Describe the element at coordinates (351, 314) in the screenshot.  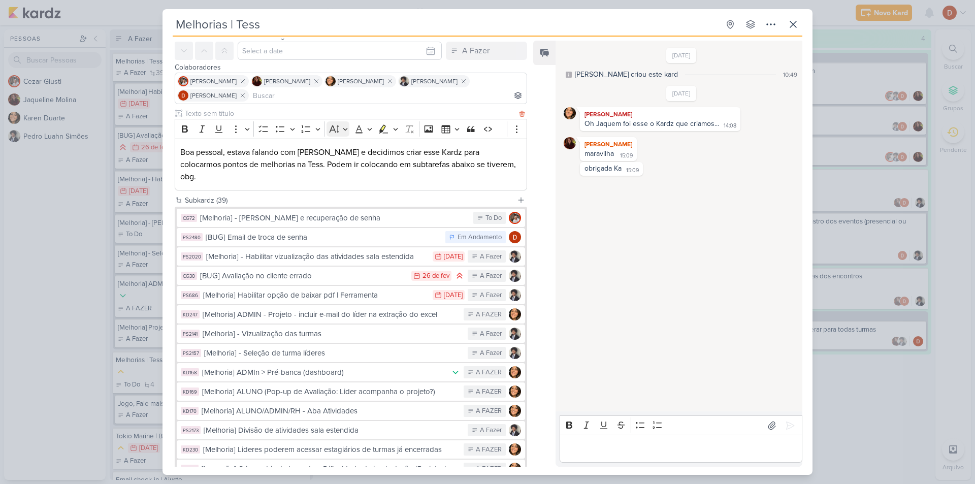
I see `button: KD247 [Melhoria] ADMIN - Projeto - incluir e-mail do líder na extração do excel A FAZER` at that location.